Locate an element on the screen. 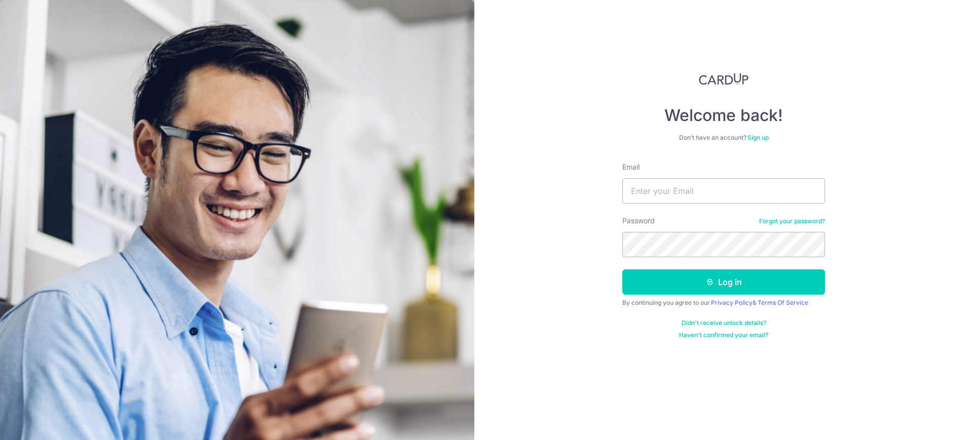 The image size is (973, 440). label: Password is located at coordinates (639, 221).